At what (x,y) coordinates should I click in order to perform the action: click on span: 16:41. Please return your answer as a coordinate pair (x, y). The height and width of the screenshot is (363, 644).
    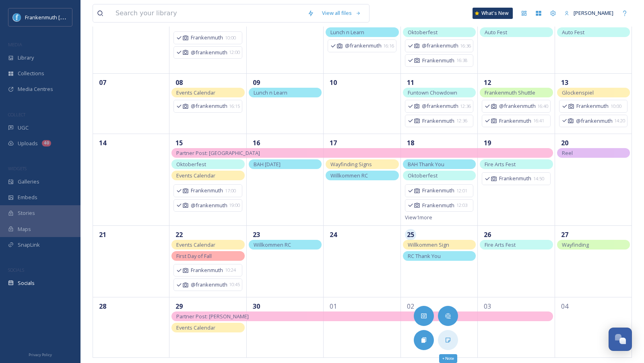
    Looking at the image, I should click on (539, 121).